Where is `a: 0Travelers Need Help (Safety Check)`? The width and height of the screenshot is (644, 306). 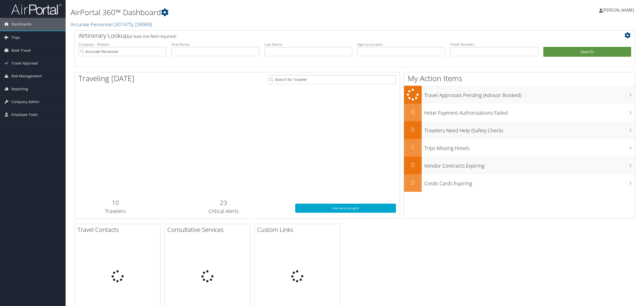
a: 0Travelers Need Help (Safety Check) is located at coordinates (519, 130).